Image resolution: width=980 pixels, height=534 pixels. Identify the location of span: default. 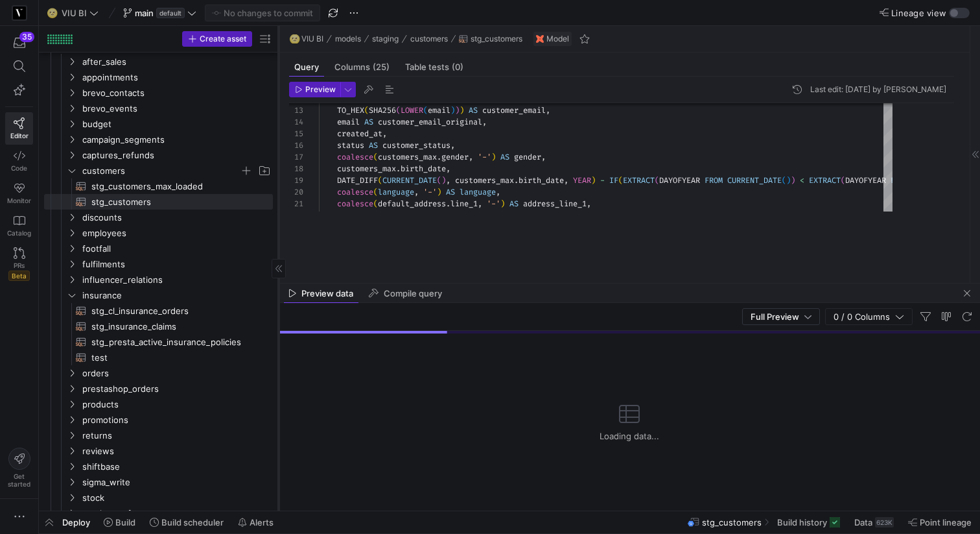
(170, 13).